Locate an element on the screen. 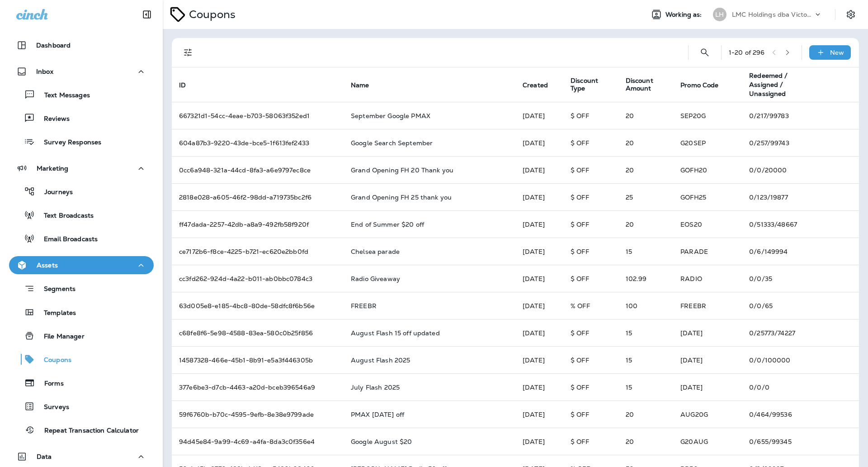 The image size is (868, 467). p: August Flash 15 off updated is located at coordinates (395, 333).